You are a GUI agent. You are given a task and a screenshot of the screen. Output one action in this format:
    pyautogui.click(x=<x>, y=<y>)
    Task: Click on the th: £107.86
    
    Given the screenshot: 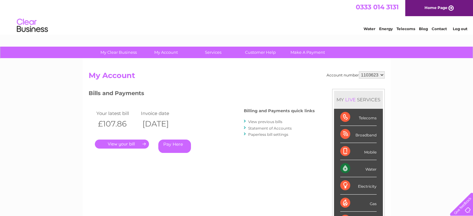 What is the action you would take?
    pyautogui.click(x=117, y=124)
    